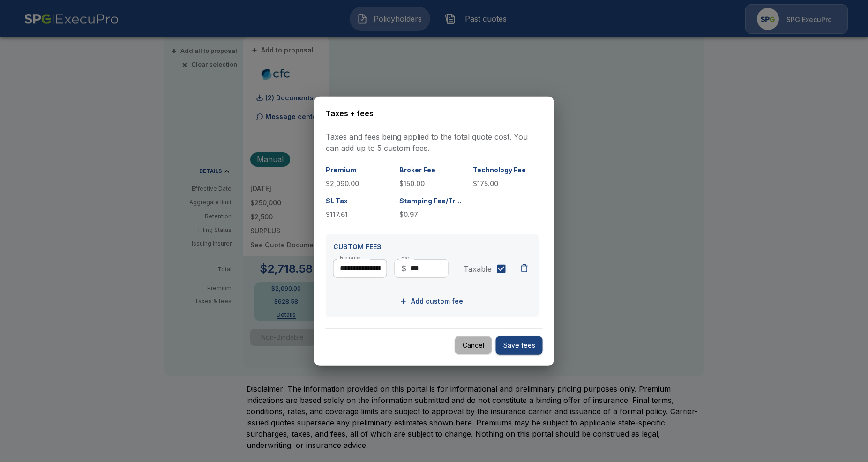  I want to click on p: CUSTOM FEES, so click(432, 246).